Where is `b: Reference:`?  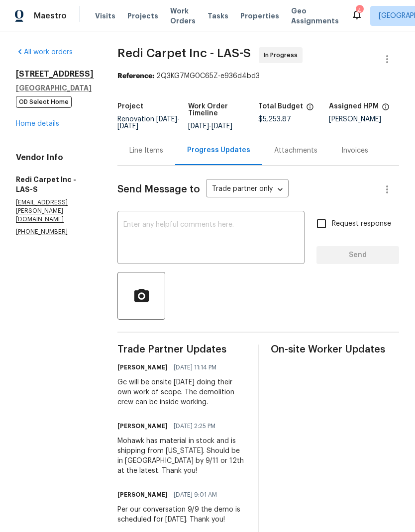 b: Reference: is located at coordinates (136, 76).